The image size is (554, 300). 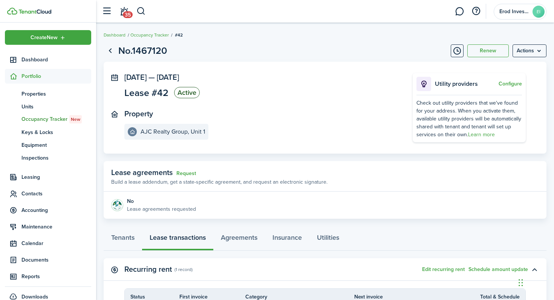 I want to click on a: Utilities, so click(x=328, y=240).